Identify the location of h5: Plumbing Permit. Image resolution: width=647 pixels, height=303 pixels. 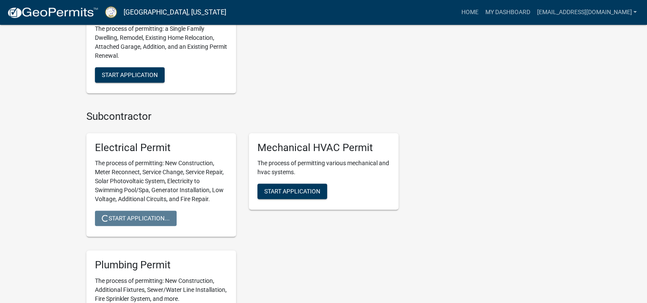
(161, 265).